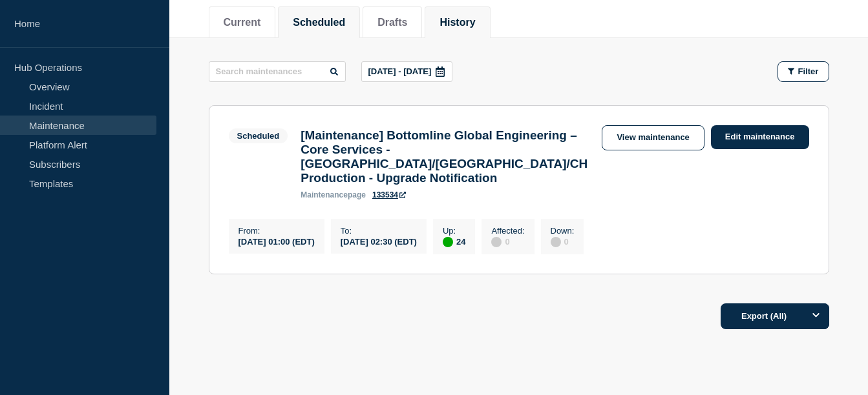 The height and width of the screenshot is (395, 868). What do you see at coordinates (277, 71) in the screenshot?
I see `input: Search maintenances` at bounding box center [277, 71].